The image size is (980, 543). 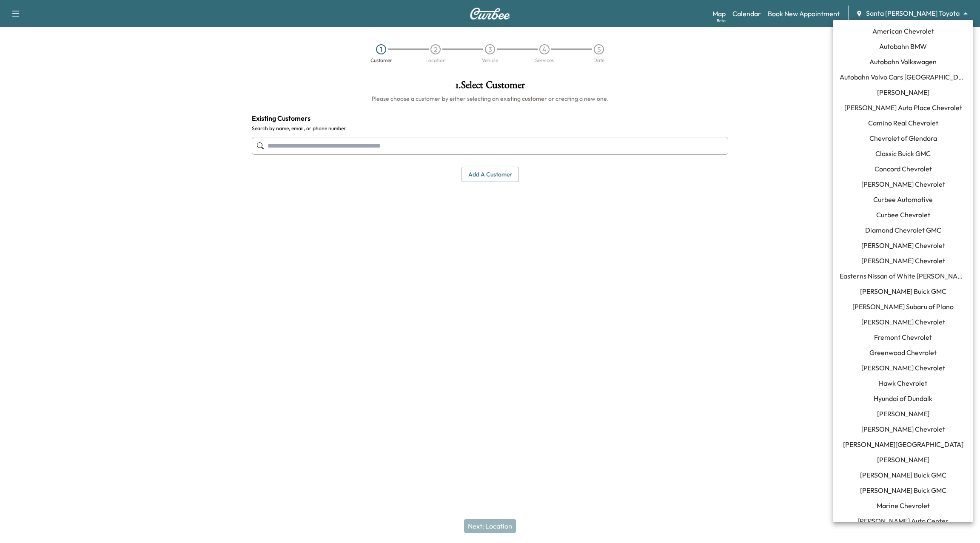 What do you see at coordinates (903, 62) in the screenshot?
I see `span: Autobahn Volkswagen` at bounding box center [903, 62].